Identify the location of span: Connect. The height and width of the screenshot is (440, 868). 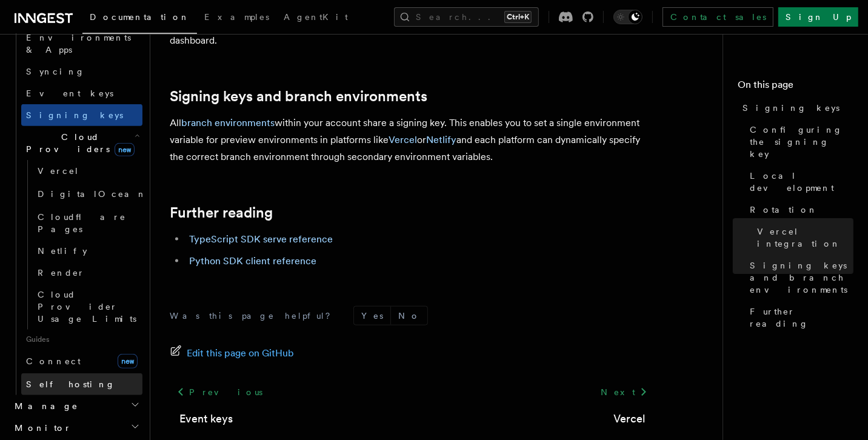
(53, 361).